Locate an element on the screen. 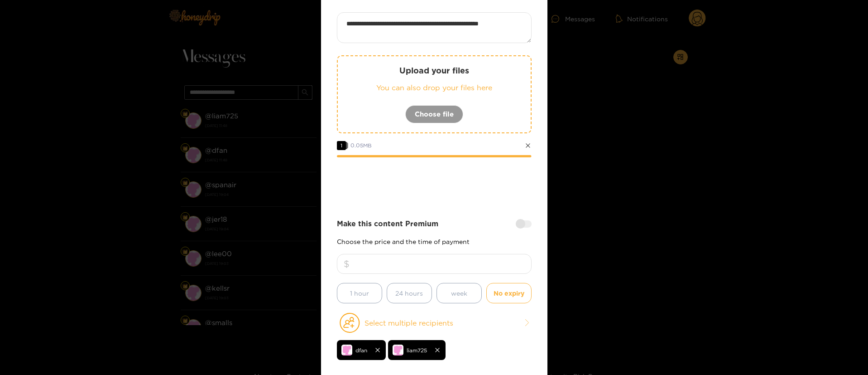 Image resolution: width=868 pixels, height=375 pixels. span: 0.05 MB is located at coordinates (361, 145).